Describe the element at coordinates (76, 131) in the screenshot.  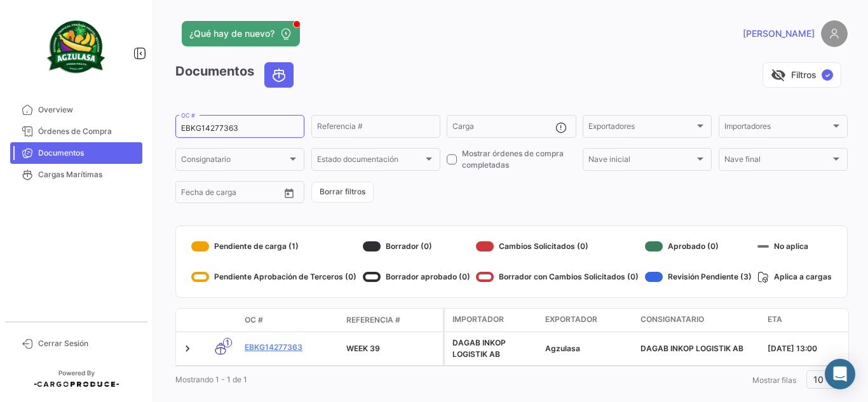
I see `a: Órdenes de Compra` at that location.